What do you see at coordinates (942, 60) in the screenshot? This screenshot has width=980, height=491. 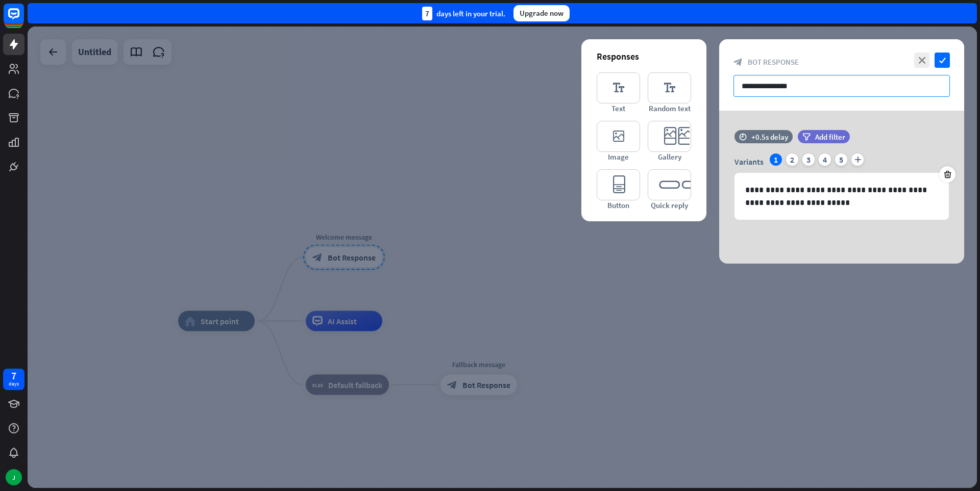 I see `i: check` at bounding box center [942, 60].